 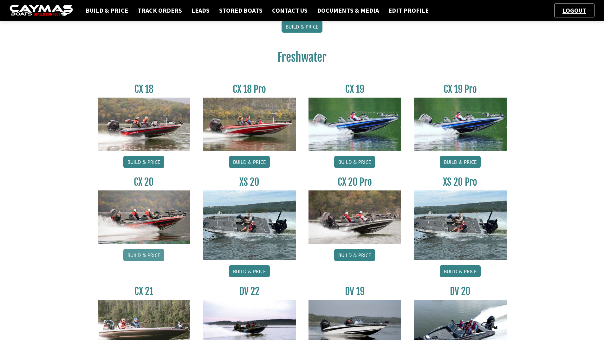 What do you see at coordinates (200, 10) in the screenshot?
I see `a: Leads` at bounding box center [200, 10].